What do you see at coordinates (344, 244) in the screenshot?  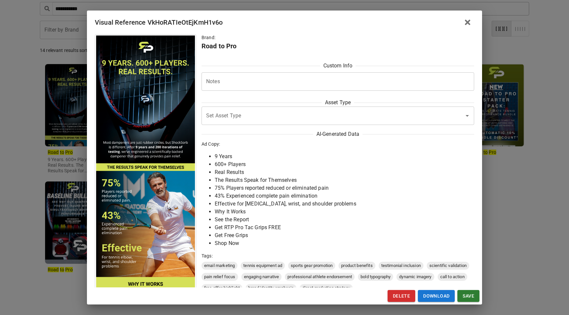 I see `li: Shop Now` at bounding box center [344, 244].